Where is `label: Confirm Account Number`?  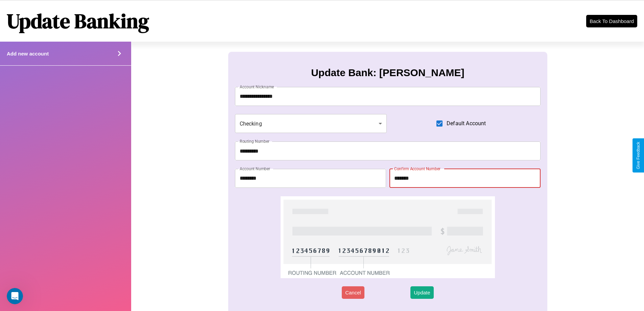
label: Confirm Account Number is located at coordinates (417, 168).